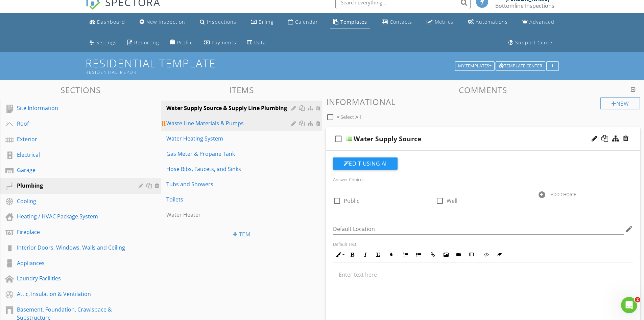 This screenshot has width=644, height=320. What do you see at coordinates (107, 22) in the screenshot?
I see `a: Dashboard` at bounding box center [107, 22].